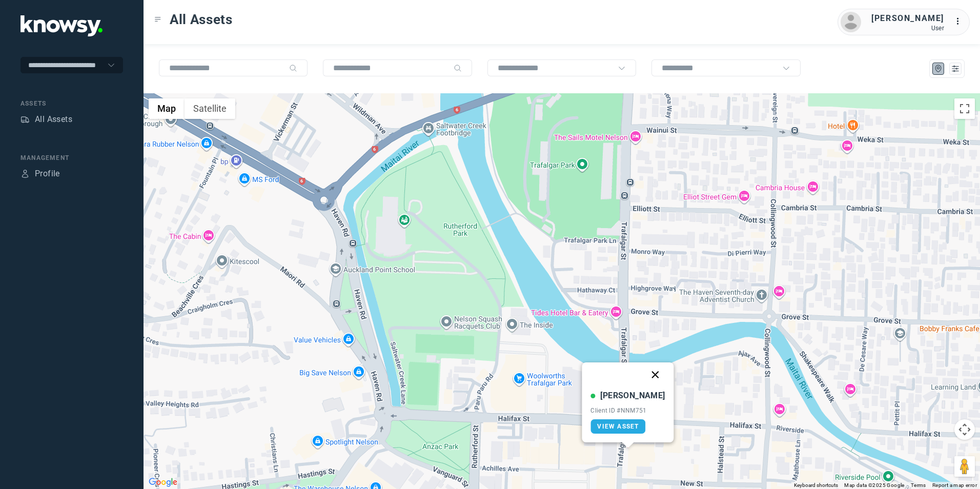  Describe the element at coordinates (46, 119) in the screenshot. I see `a: AssetsAll Assets` at that location.